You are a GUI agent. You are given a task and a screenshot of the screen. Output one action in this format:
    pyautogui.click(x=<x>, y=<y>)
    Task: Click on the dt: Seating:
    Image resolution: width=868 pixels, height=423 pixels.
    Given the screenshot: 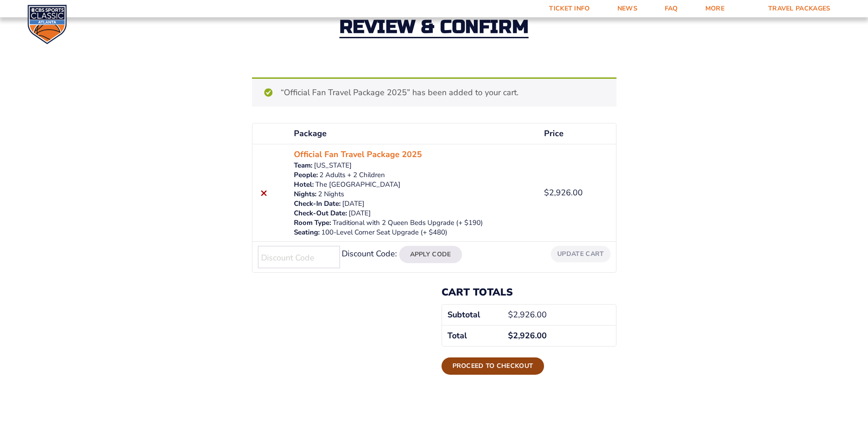 What is the action you would take?
    pyautogui.click(x=307, y=233)
    